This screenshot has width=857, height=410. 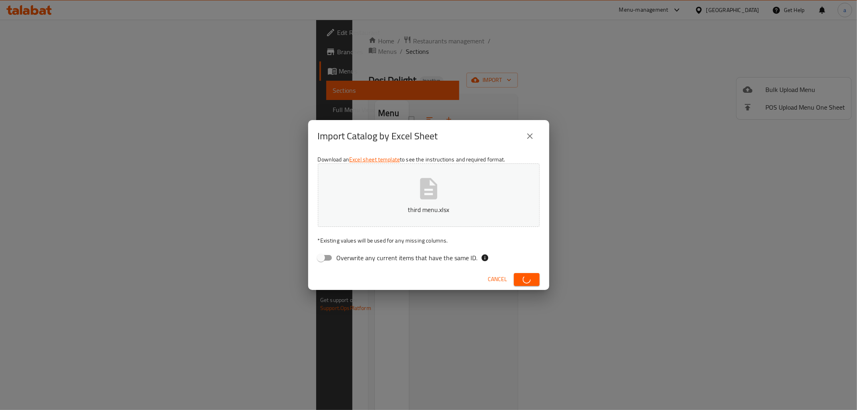 What do you see at coordinates (498, 279) in the screenshot?
I see `button: Cancel` at bounding box center [498, 279].